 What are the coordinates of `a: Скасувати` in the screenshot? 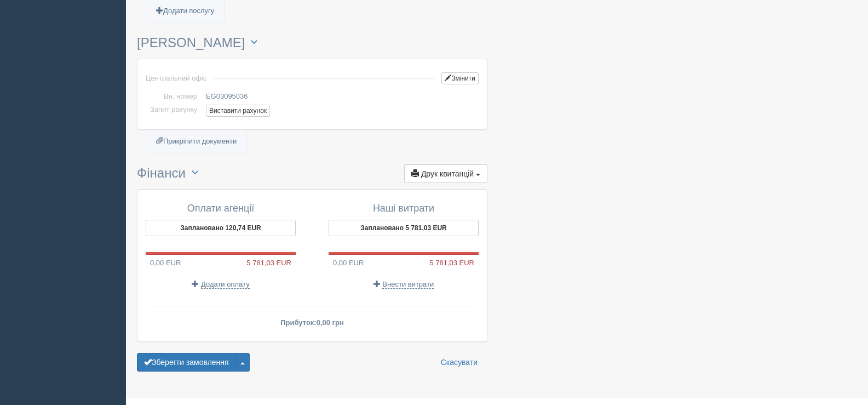 It's located at (459, 362).